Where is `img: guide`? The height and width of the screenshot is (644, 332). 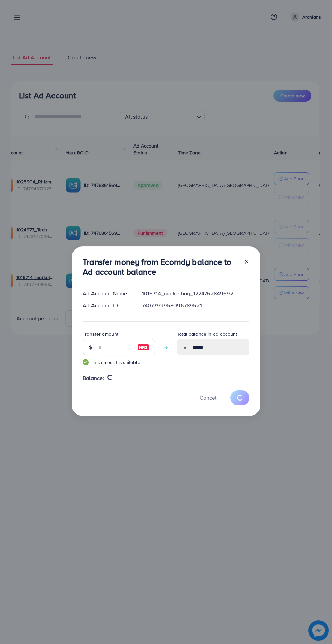
img: guide is located at coordinates (86, 362).